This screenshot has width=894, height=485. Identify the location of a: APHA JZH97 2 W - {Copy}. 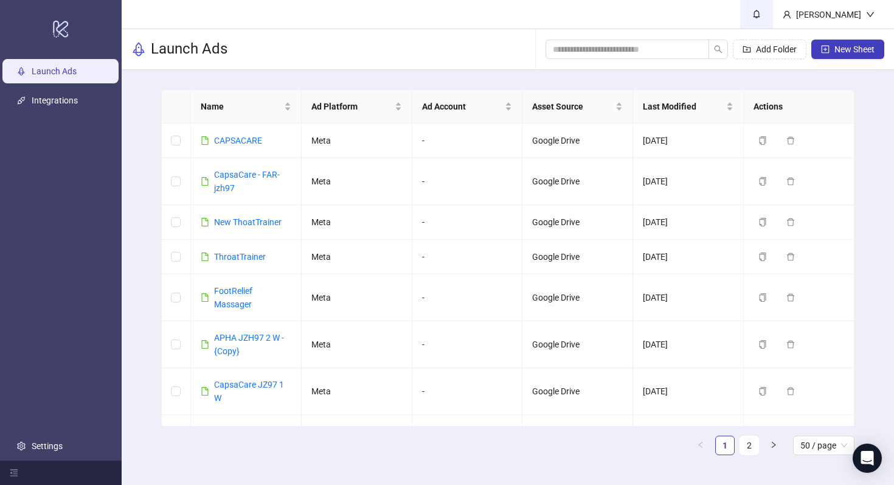
(249, 344).